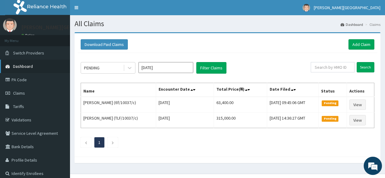 Image resolution: width=385 pixels, height=178 pixels. What do you see at coordinates (29, 53) in the screenshot?
I see `span: Switch Providers` at bounding box center [29, 53].